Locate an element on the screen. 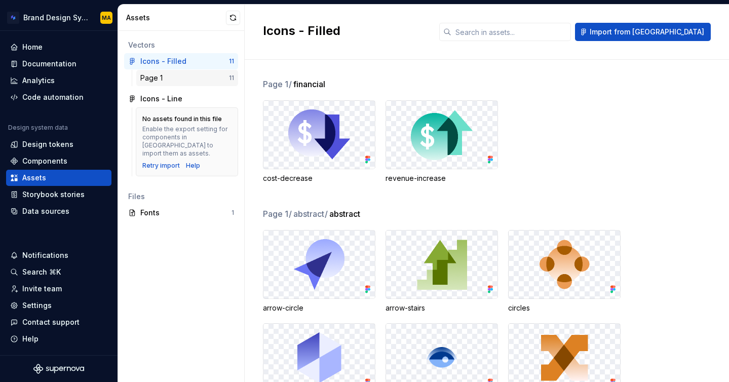 Image resolution: width=729 pixels, height=382 pixels. a: Icons - Line is located at coordinates (181, 99).